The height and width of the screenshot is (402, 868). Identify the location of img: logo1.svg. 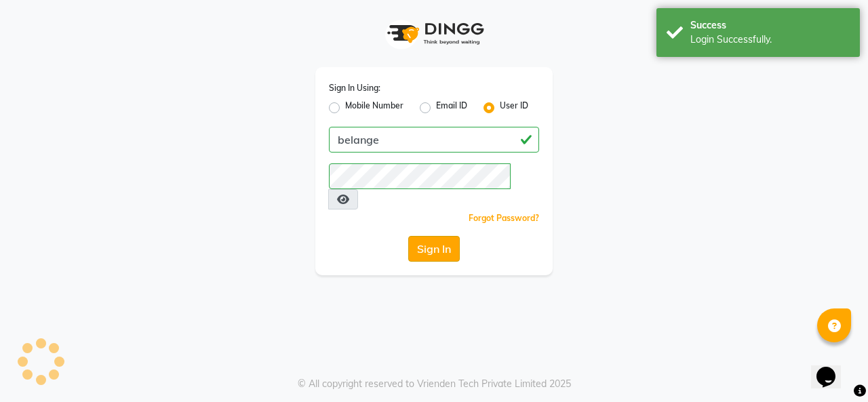
(434, 33).